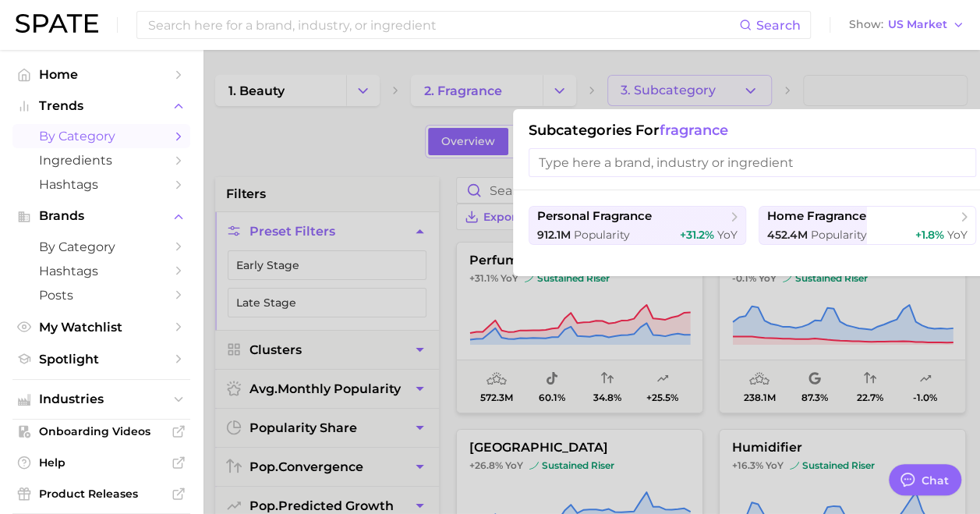  Describe the element at coordinates (102, 399) in the screenshot. I see `button: Industries` at that location.